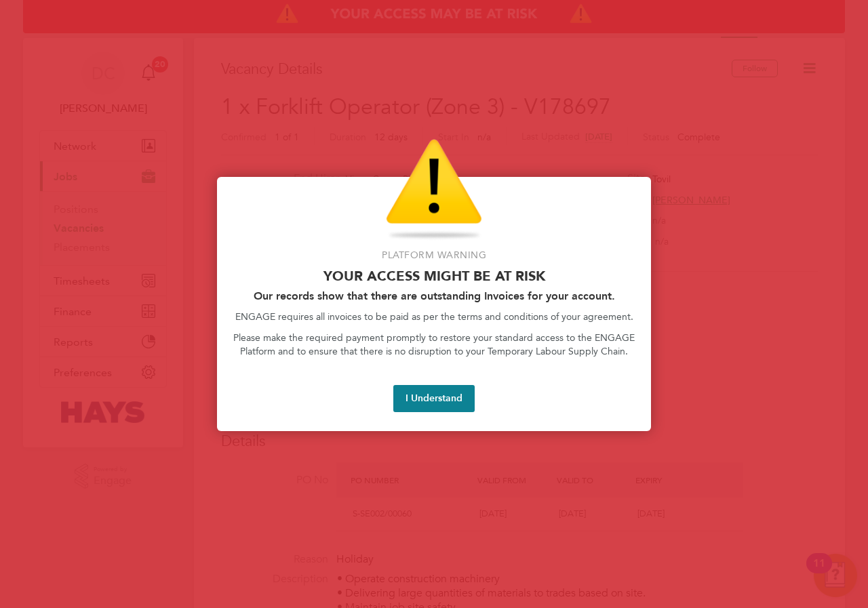 The height and width of the screenshot is (608, 868). I want to click on img: Warning Icon, so click(434, 190).